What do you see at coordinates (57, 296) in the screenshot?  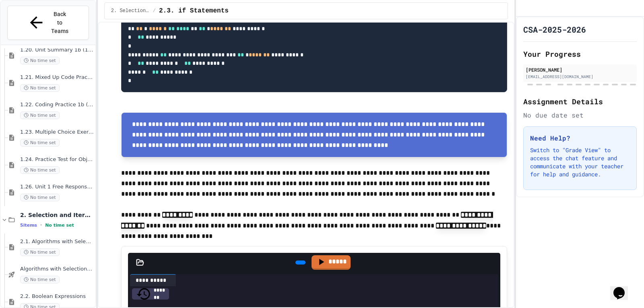 I see `span: 2.2. Boolean Expressions` at bounding box center [57, 296].